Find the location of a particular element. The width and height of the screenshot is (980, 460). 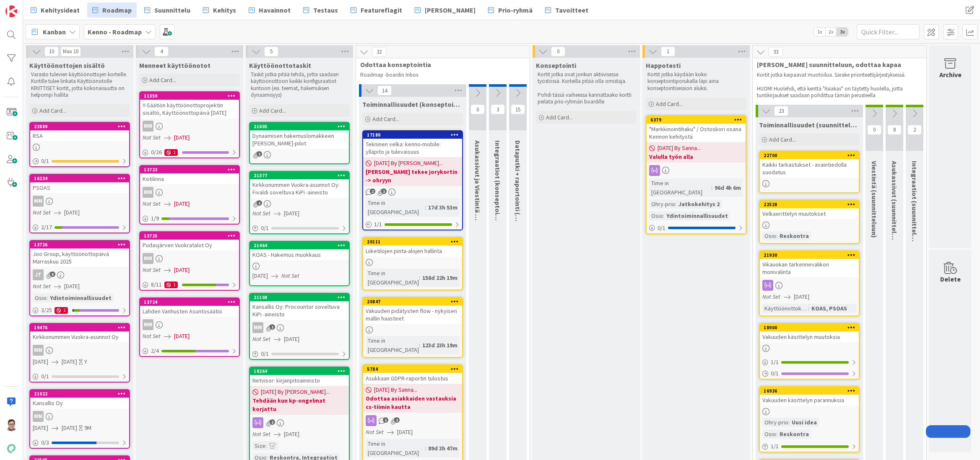

span: 2 is located at coordinates (372, 191).